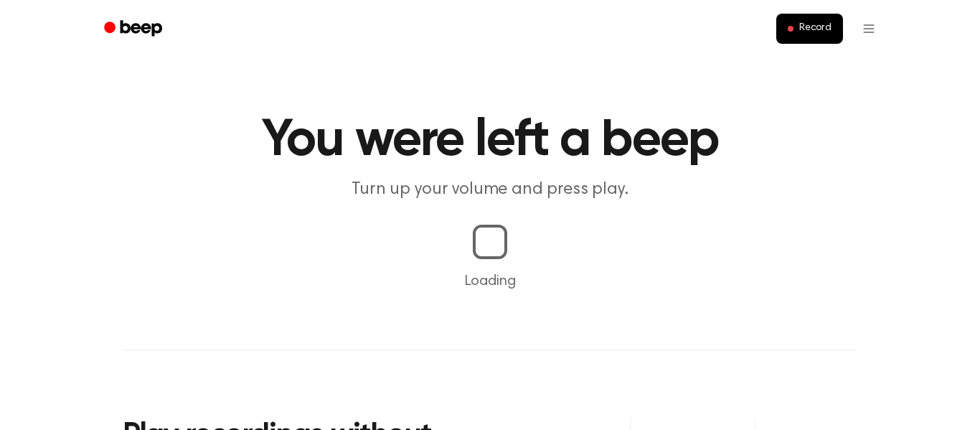 This screenshot has height=430, width=980. Describe the element at coordinates (490, 141) in the screenshot. I see `h1: You were left a beep` at that location.